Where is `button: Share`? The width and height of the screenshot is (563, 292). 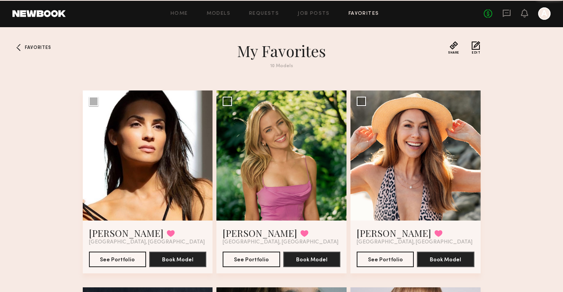 button: Share is located at coordinates (453, 48).